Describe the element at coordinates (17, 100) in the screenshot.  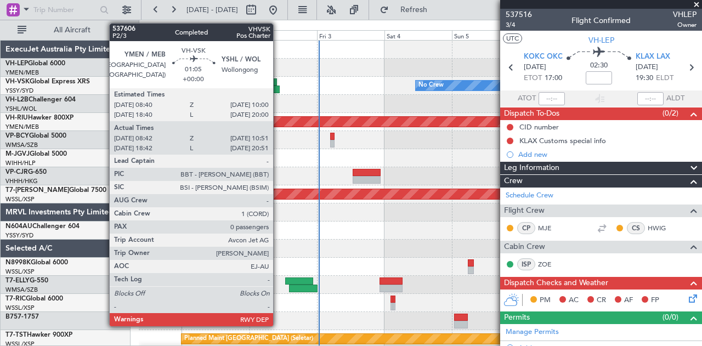
I see `span: VH-L2B` at that location.